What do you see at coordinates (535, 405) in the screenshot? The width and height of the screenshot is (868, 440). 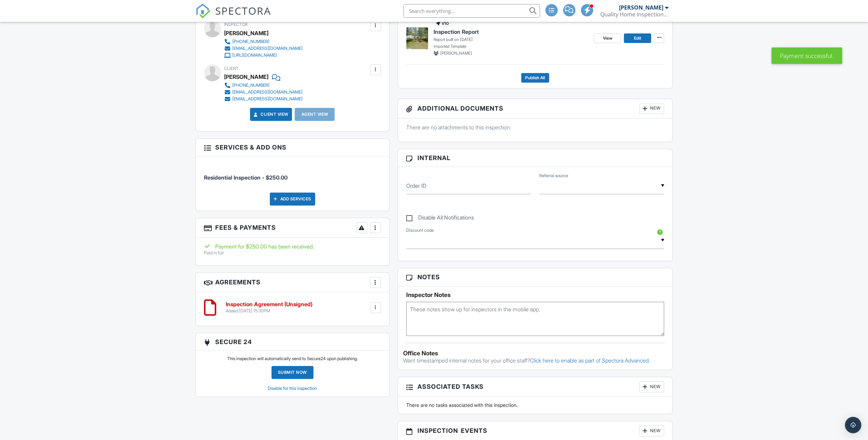 I see `div: There are no tasks associated with this inspection.` at bounding box center [535, 405].